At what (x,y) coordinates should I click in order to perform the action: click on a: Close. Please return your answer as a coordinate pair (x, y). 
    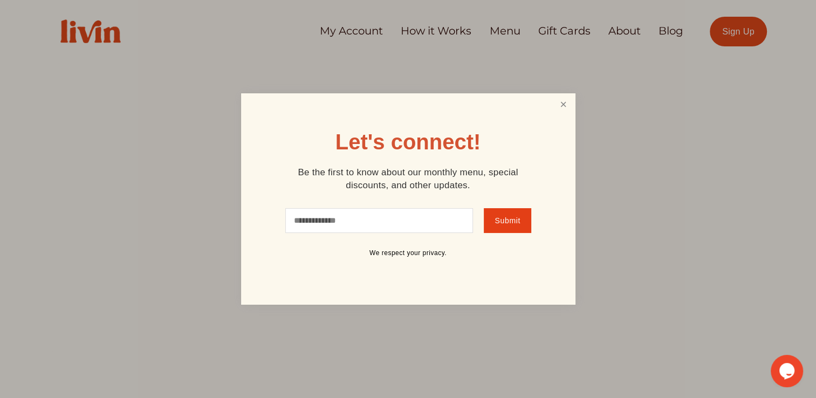
    Looking at the image, I should click on (563, 105).